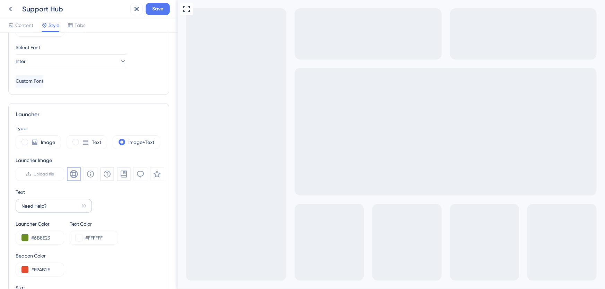 The height and width of the screenshot is (289, 605). What do you see at coordinates (55, 48) in the screenshot?
I see `span: Powered by UserGuiding` at bounding box center [55, 48].